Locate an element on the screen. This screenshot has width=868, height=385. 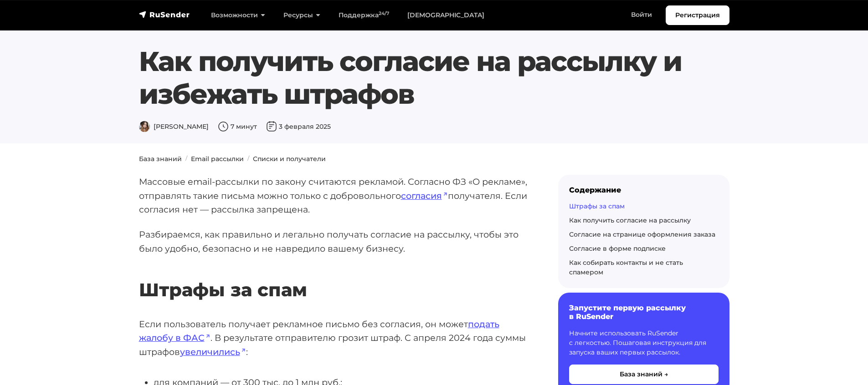
p: Разбираемся, как правильно и легально получать согласие на рассылку, чтобы это было удобно, безоп... is located at coordinates (334, 241).